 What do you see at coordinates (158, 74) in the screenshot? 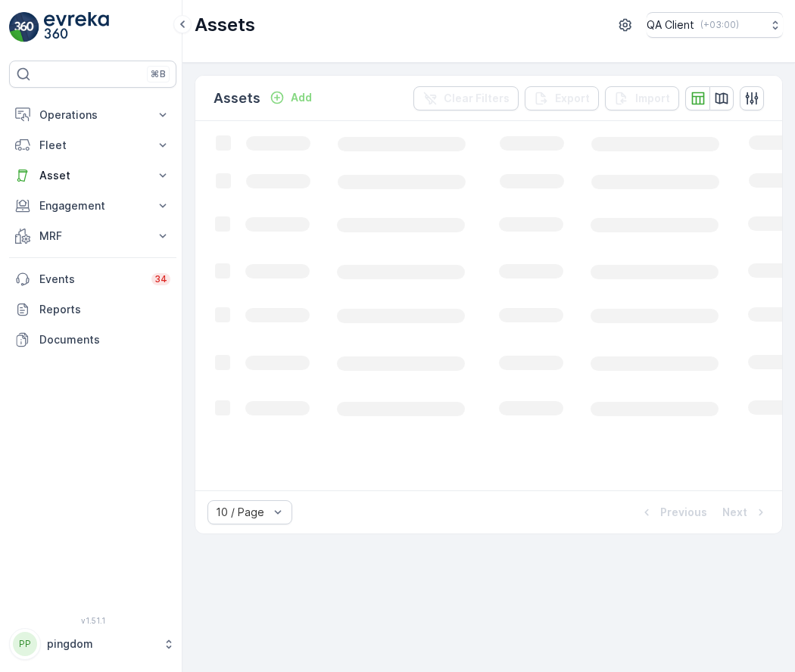
I see `p: ⌘B` at bounding box center [158, 74].